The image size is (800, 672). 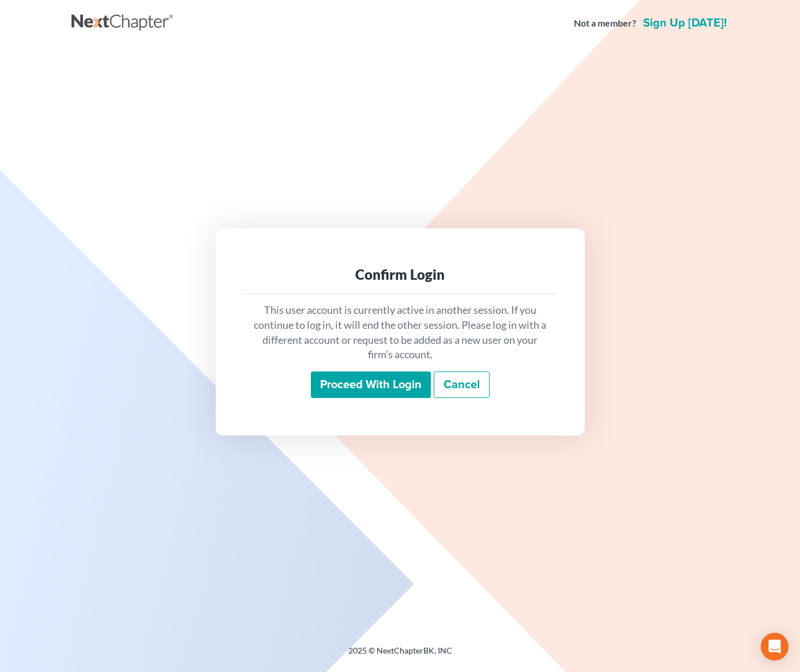 I want to click on div: Confirm Login, so click(x=400, y=274).